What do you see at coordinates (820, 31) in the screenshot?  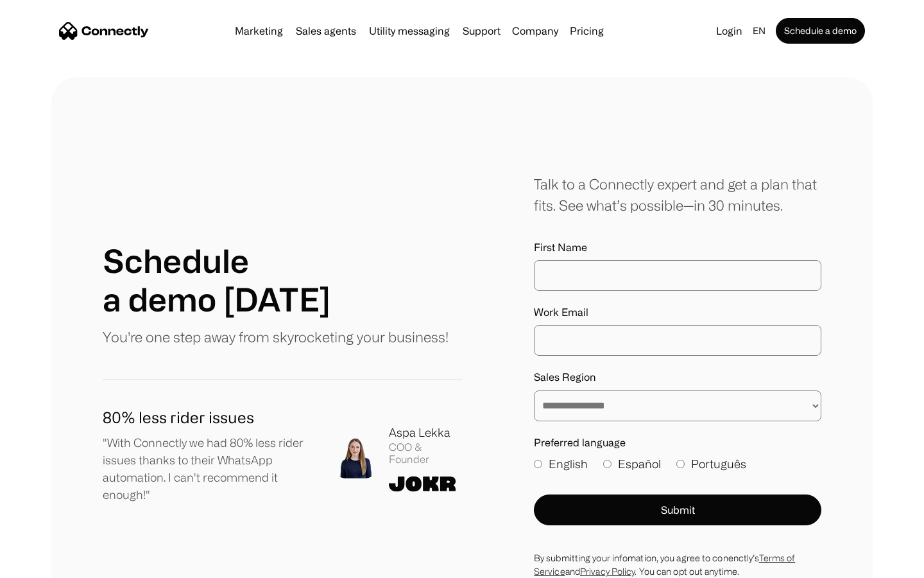 I see `a: Schedule a demo` at bounding box center [820, 31].